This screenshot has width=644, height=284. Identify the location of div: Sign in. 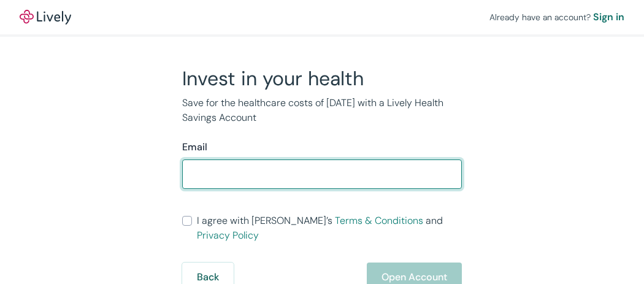
(608, 17).